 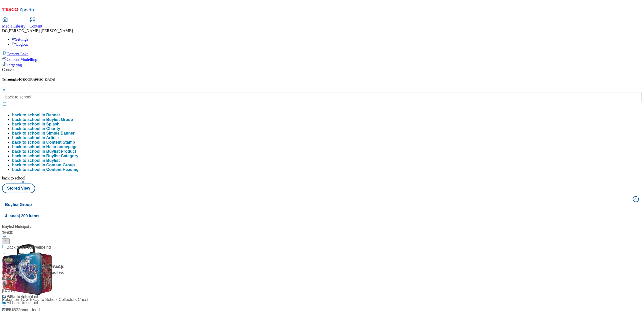 I want to click on span: / whoosh-back-to-school, so click(x=23, y=266).